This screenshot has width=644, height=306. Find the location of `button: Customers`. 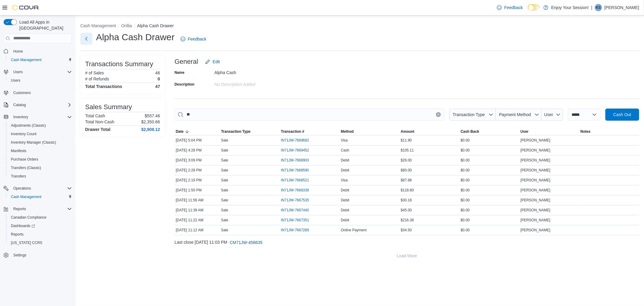

button: Customers is located at coordinates (38, 93).